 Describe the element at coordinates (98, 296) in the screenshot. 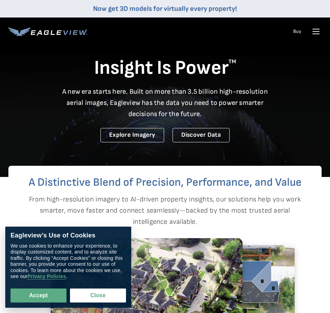

I see `button: Close` at that location.